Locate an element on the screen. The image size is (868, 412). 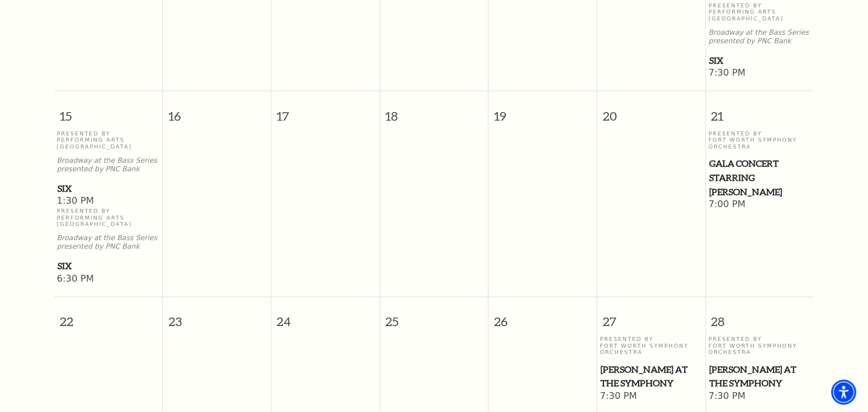
span: 23 is located at coordinates (217, 316).